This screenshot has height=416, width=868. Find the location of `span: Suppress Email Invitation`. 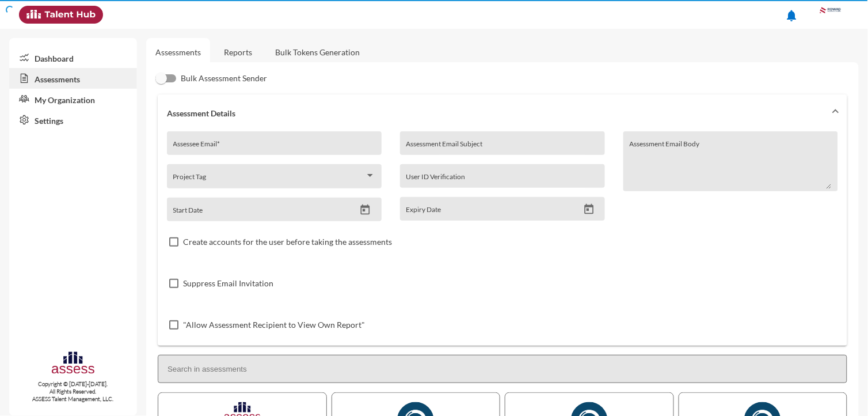

span: Suppress Email Invitation is located at coordinates (228, 283).